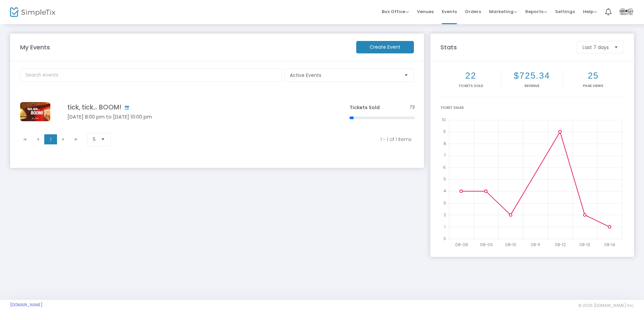  I want to click on span: Marketing, so click(503, 12).